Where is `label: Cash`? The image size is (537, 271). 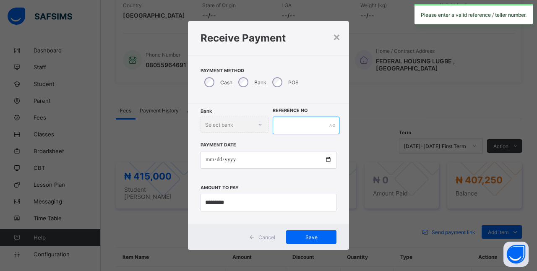 label: Cash is located at coordinates (226, 82).